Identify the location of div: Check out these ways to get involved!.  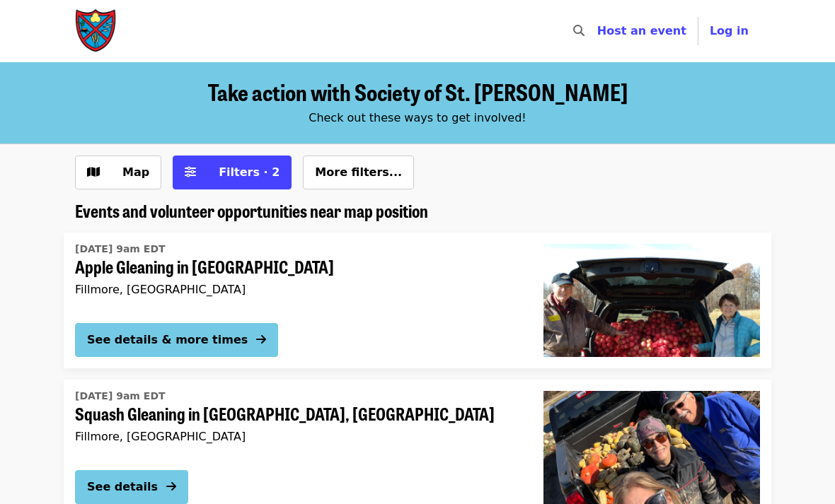
(418, 118).